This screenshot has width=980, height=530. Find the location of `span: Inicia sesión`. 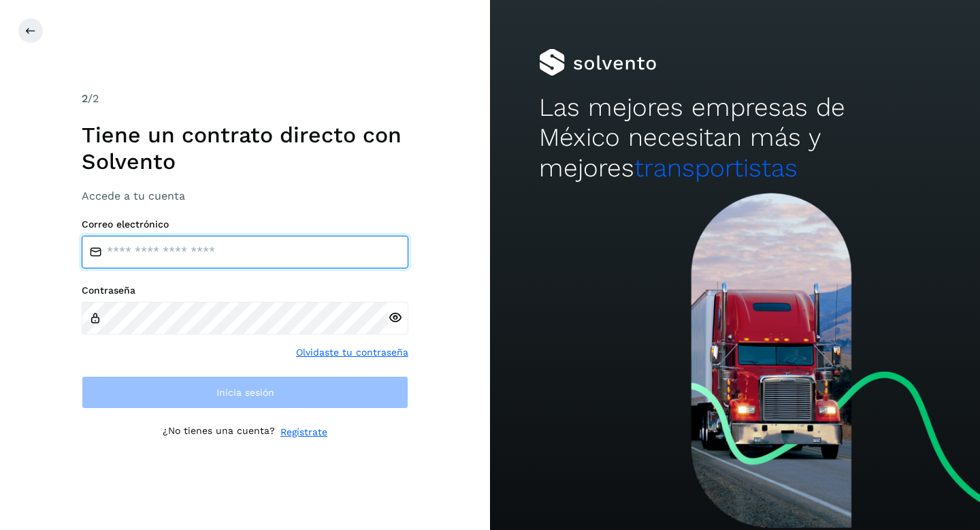

span: Inicia sesión is located at coordinates (245, 392).